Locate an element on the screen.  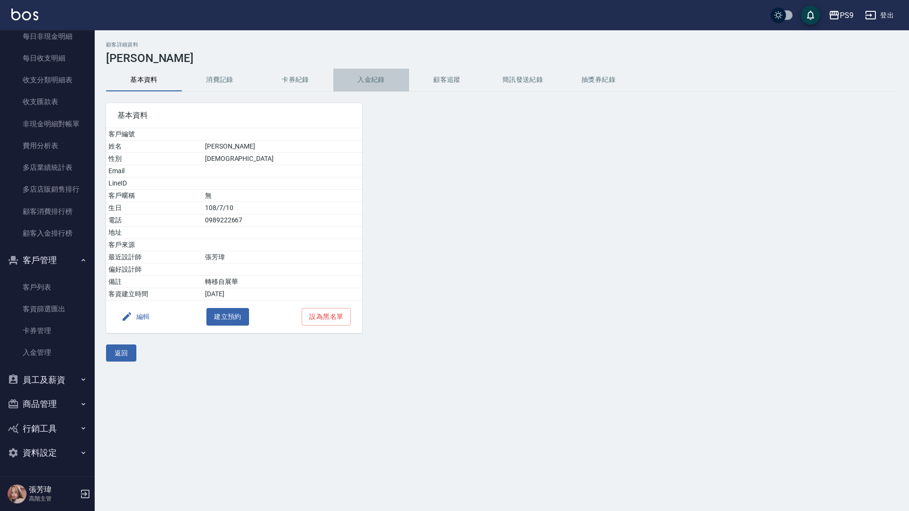
td: 姓名 is located at coordinates (154, 147).